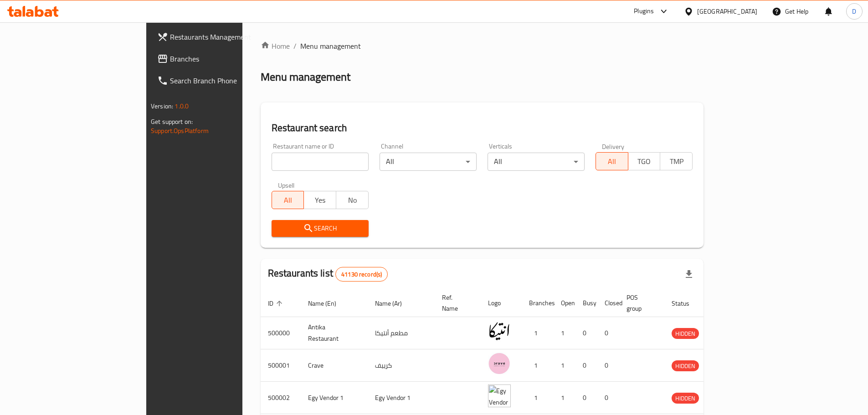 Image resolution: width=868 pixels, height=415 pixels. I want to click on h2: Restaurants list, so click(328, 274).